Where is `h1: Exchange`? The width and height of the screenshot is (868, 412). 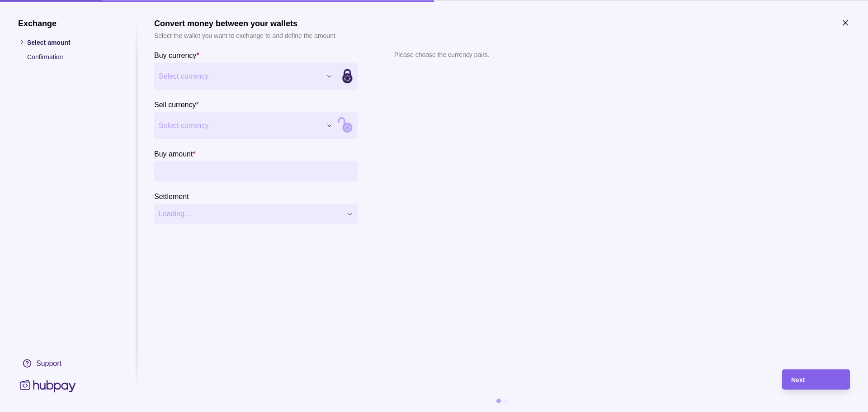
h1: Exchange is located at coordinates (68, 23).